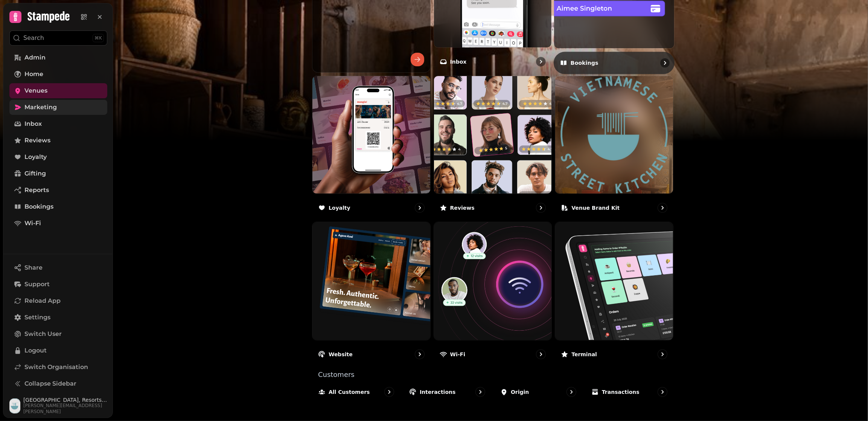 This screenshot has width=868, height=421. Describe the element at coordinates (496, 375) in the screenshot. I see `p: Customers` at that location.